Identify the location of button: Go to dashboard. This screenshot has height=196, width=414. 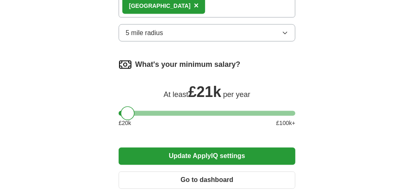
(207, 180).